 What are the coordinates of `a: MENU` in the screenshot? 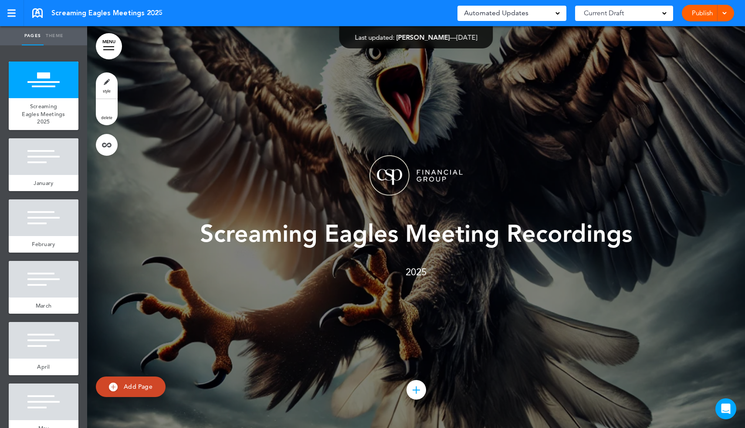 It's located at (109, 46).